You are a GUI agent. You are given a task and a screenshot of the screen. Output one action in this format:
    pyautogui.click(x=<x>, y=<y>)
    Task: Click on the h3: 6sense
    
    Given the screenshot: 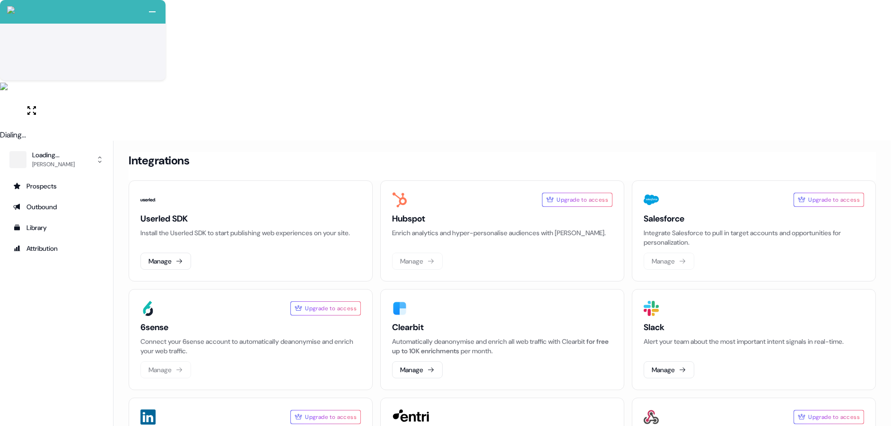 What is the action you would take?
    pyautogui.click(x=251, y=328)
    